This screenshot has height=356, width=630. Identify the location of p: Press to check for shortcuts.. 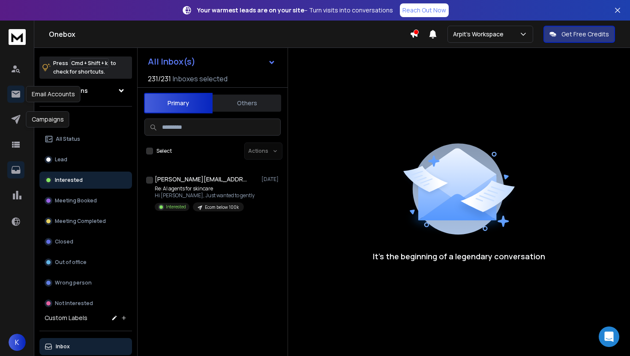
(84, 68).